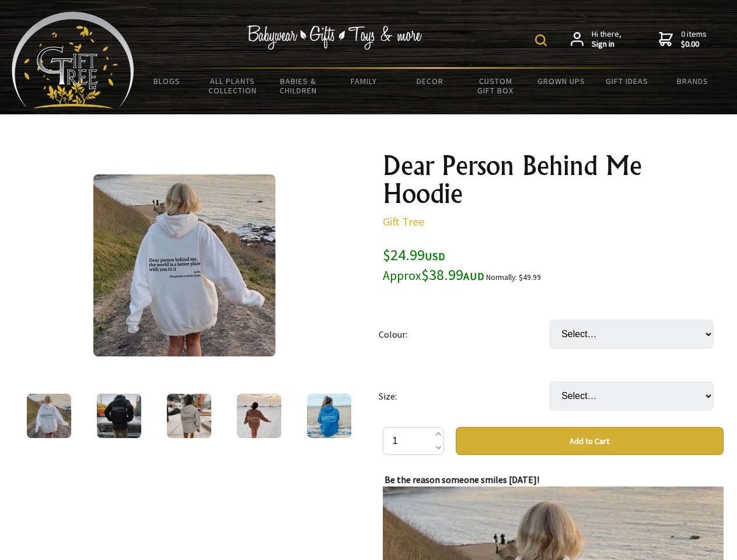  I want to click on h1: Dear Person Behind Me Hoodie, so click(553, 179).